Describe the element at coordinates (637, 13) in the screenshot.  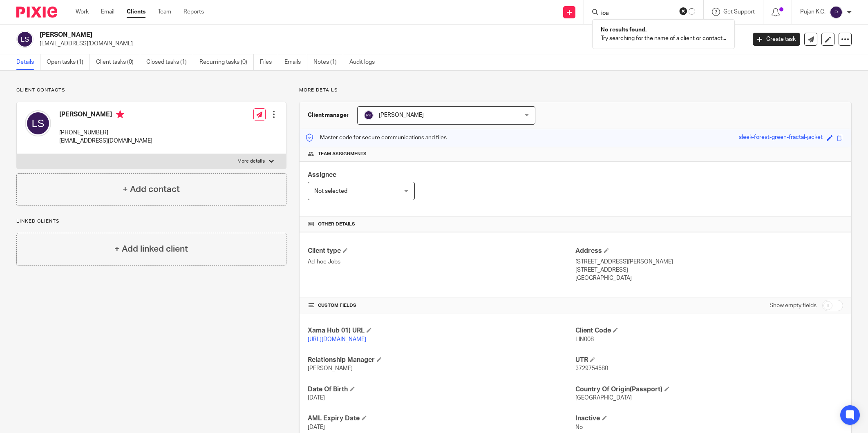
I see `input: Search` at that location.